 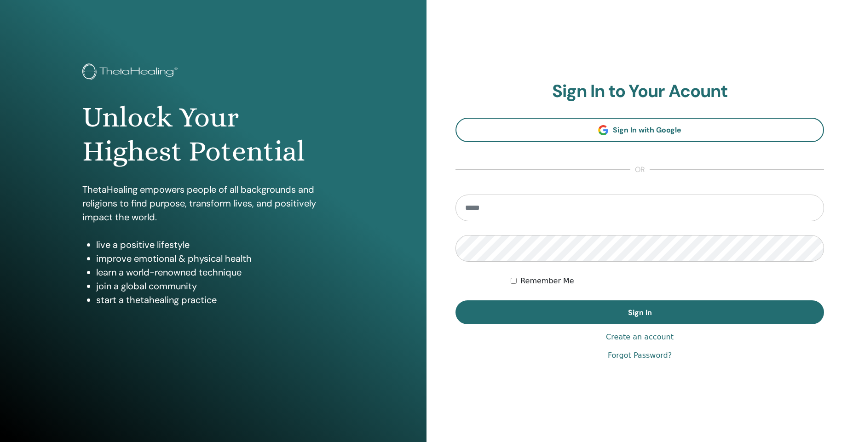 What do you see at coordinates (647, 130) in the screenshot?
I see `span: Sign In with Google` at bounding box center [647, 130].